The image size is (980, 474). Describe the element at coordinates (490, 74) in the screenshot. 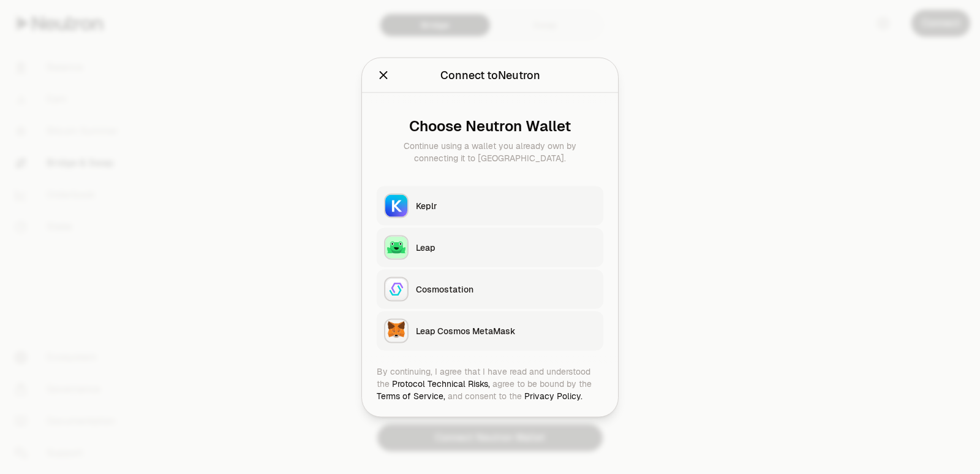

I see `div: Connect to Neutron` at that location.